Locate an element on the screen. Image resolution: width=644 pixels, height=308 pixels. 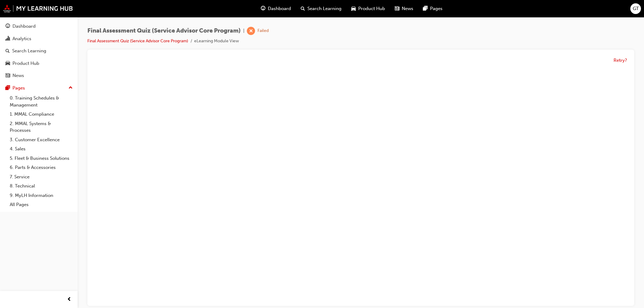
div: Dashboard is located at coordinates (24, 26).